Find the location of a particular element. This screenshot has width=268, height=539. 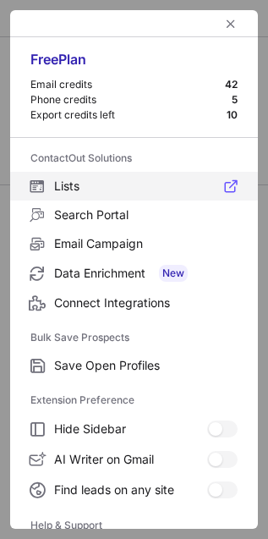

div: Phone credits is located at coordinates (131, 100).